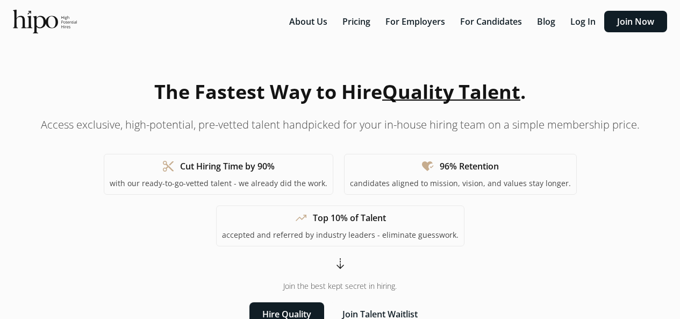  Describe the element at coordinates (428, 166) in the screenshot. I see `span: heart_check` at that location.